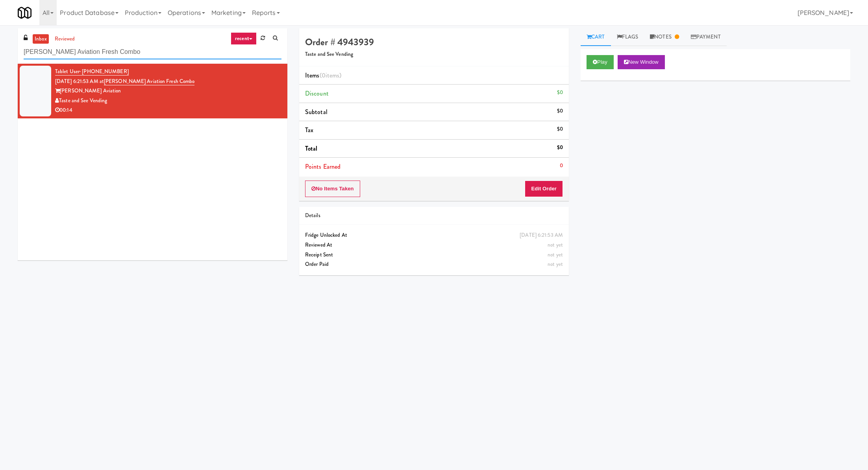  Describe the element at coordinates (641, 62) in the screenshot. I see `button: New Window` at that location.